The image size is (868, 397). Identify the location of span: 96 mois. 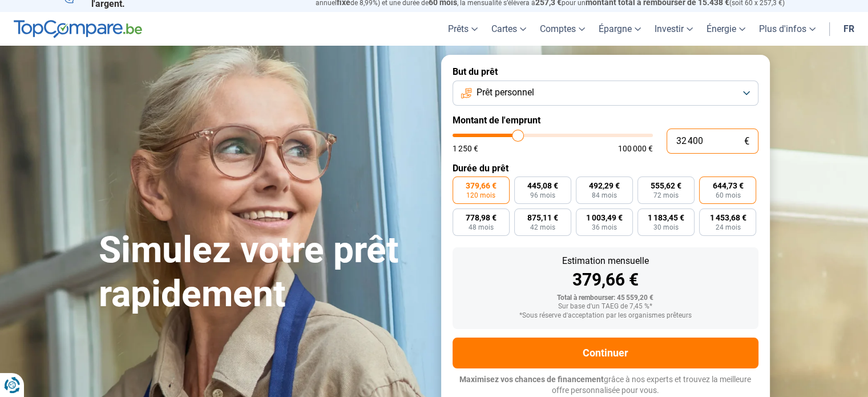
(543, 196).